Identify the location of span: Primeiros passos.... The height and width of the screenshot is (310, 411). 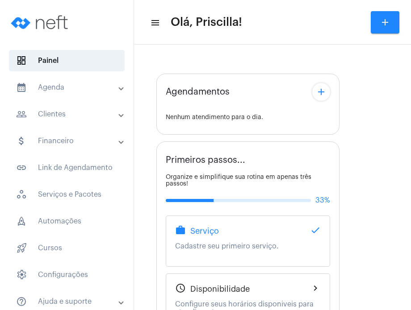
(205, 160).